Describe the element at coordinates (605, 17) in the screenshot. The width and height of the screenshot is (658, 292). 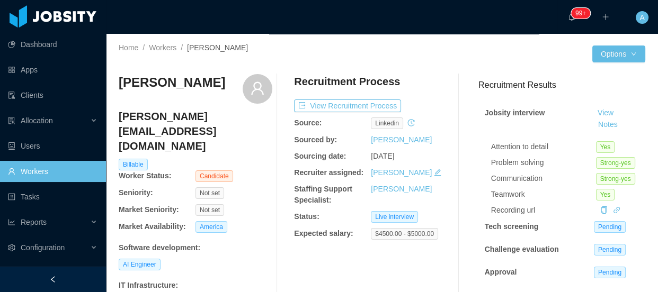
I see `i: icon: plus` at that location.